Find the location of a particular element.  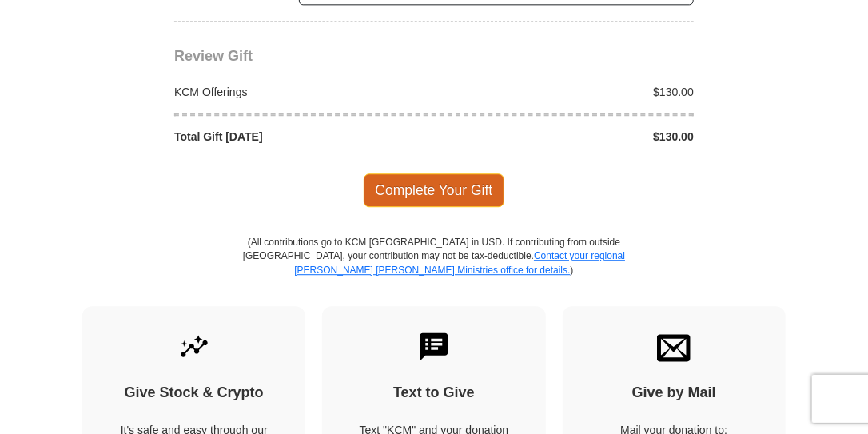

img: text-to-give.svg is located at coordinates (434, 346).